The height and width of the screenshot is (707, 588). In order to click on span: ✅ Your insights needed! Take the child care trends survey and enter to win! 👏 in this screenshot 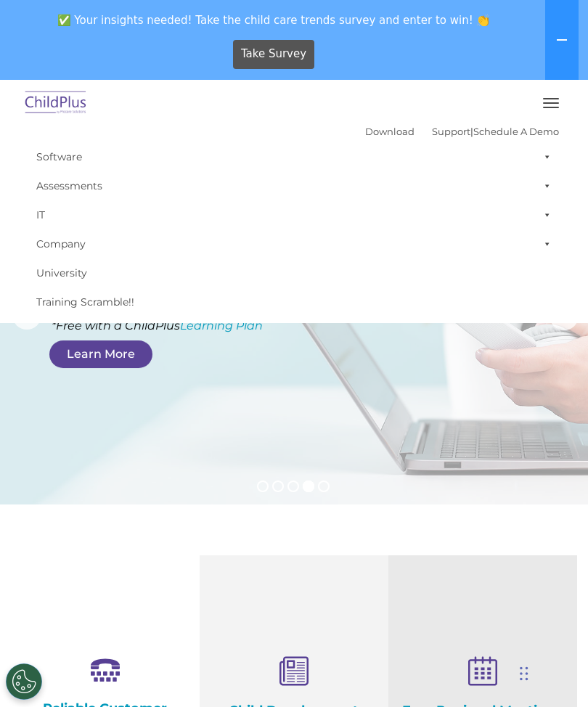, I will do `click(274, 20)`.